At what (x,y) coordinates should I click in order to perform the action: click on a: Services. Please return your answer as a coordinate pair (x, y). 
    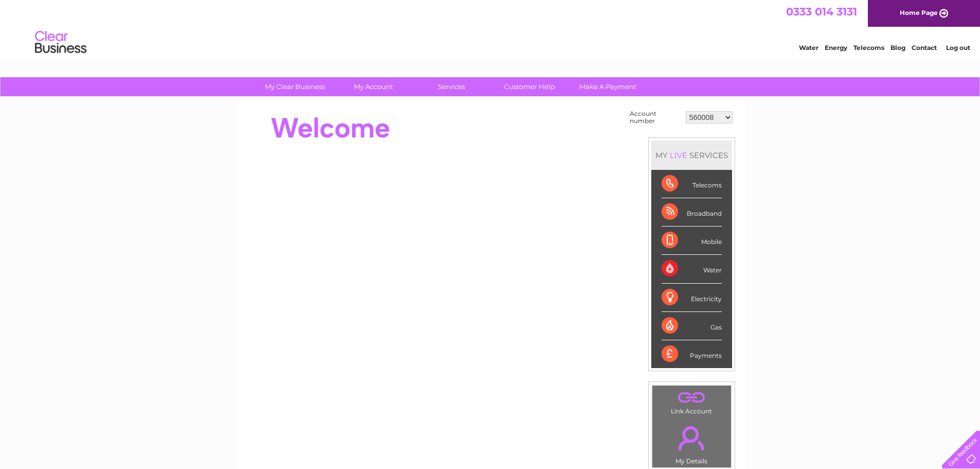
    Looking at the image, I should click on (451, 87).